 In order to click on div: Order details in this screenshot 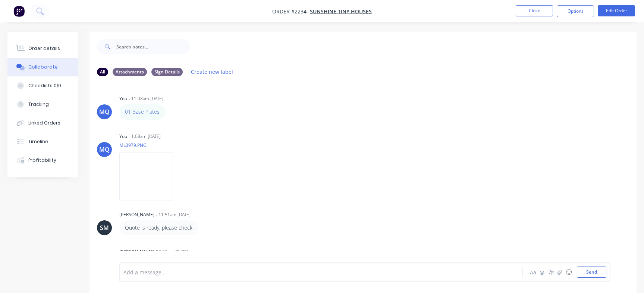, I will do `click(44, 49)`.